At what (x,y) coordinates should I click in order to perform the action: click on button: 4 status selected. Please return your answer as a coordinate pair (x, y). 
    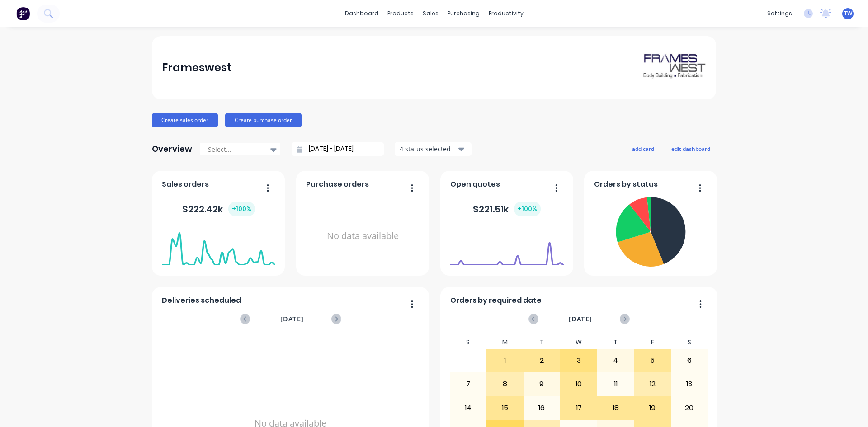
    Looking at the image, I should click on (433, 149).